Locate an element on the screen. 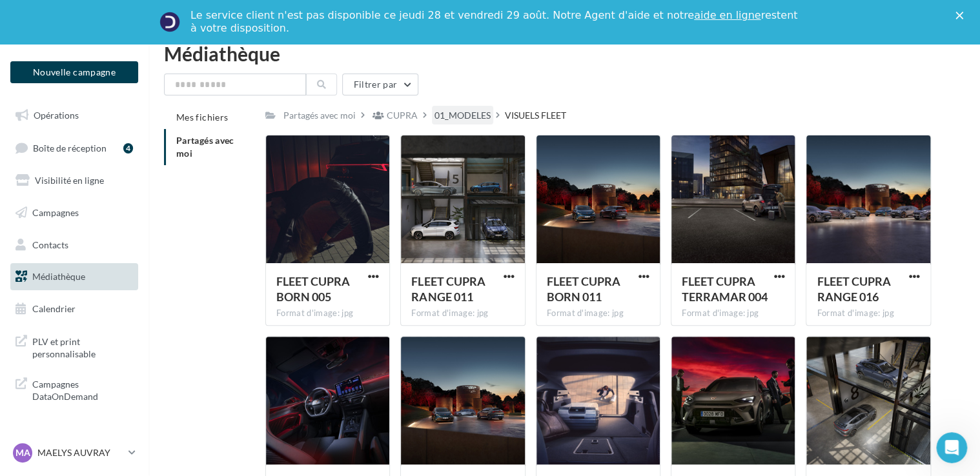  span: FLEET CUPRA RANGE 011 is located at coordinates (448, 289).